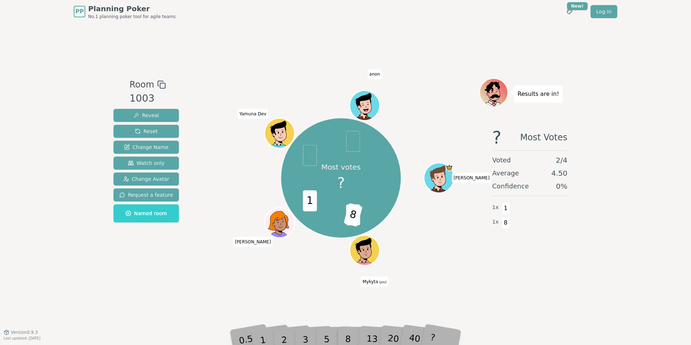 This screenshot has height=345, width=691. I want to click on p: Results are in!, so click(538, 94).